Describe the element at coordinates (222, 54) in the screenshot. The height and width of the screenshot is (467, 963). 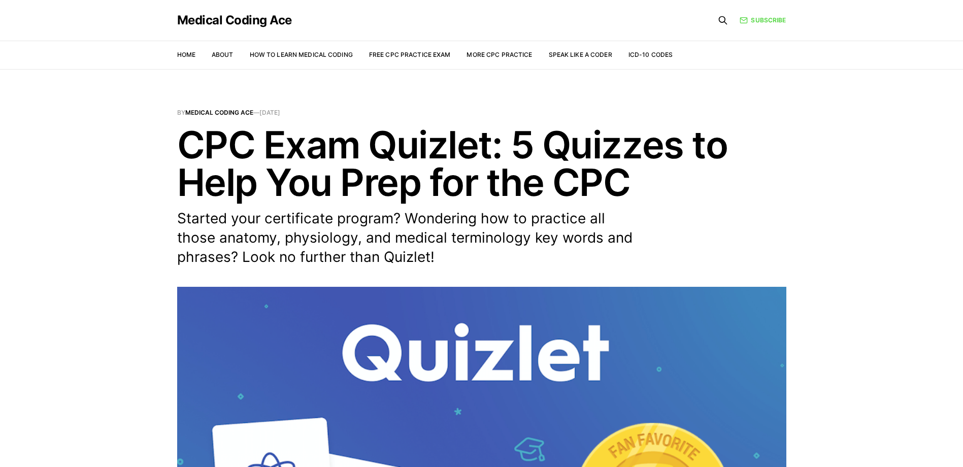
I see `a: About` at that location.